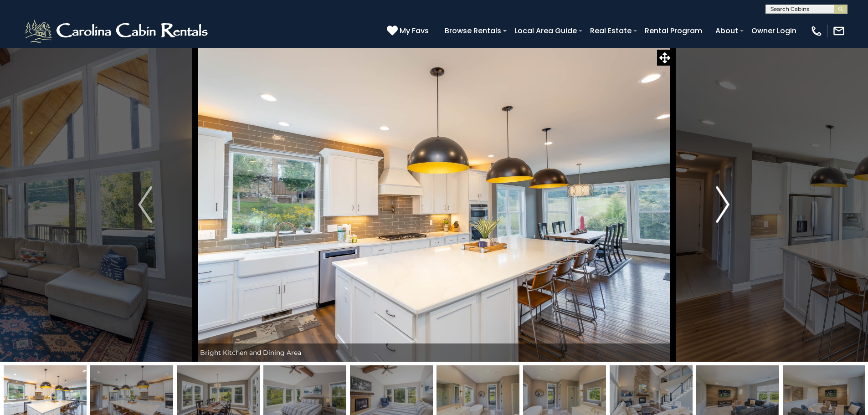 Image resolution: width=868 pixels, height=415 pixels. What do you see at coordinates (117, 31) in the screenshot?
I see `img: White-1-2.png` at bounding box center [117, 31].